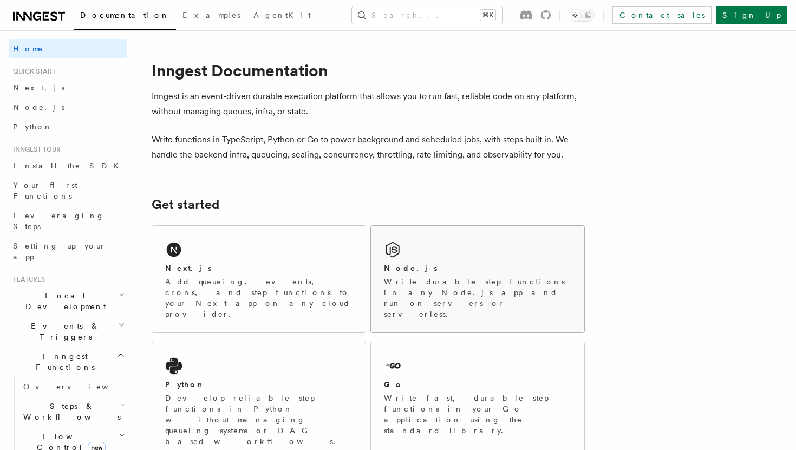 This screenshot has height=450, width=796. What do you see at coordinates (38, 88) in the screenshot?
I see `span: Next.js` at bounding box center [38, 88].